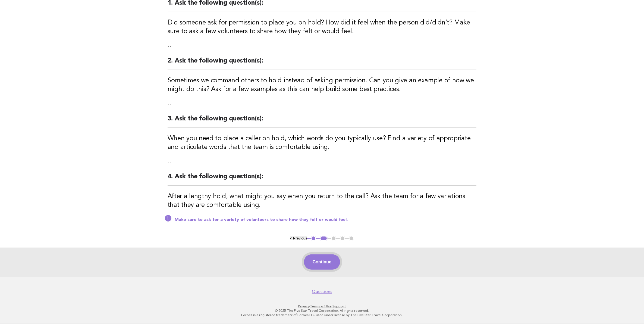 The image size is (644, 324). What do you see at coordinates (322, 201) in the screenshot?
I see `h3: After a lengthy hold, what might you say when you return to the call? Ask the team for a few vari...` at bounding box center [322, 201].